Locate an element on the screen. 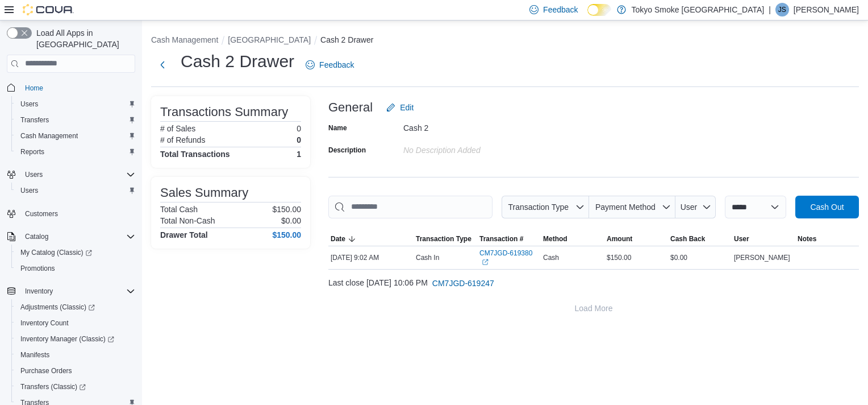  a: My Catalog (Classic) is located at coordinates (76, 252).